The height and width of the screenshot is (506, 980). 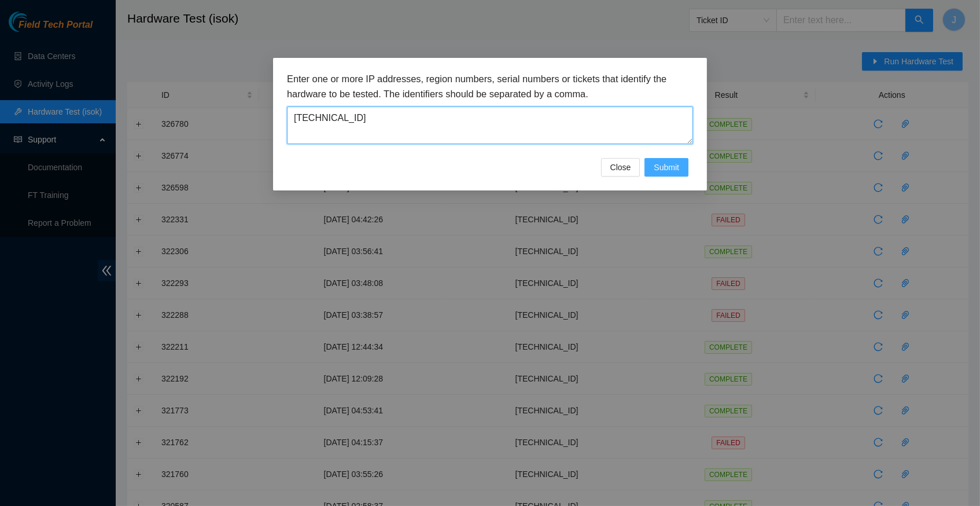 What do you see at coordinates (620, 168) in the screenshot?
I see `span: Close` at bounding box center [620, 168].